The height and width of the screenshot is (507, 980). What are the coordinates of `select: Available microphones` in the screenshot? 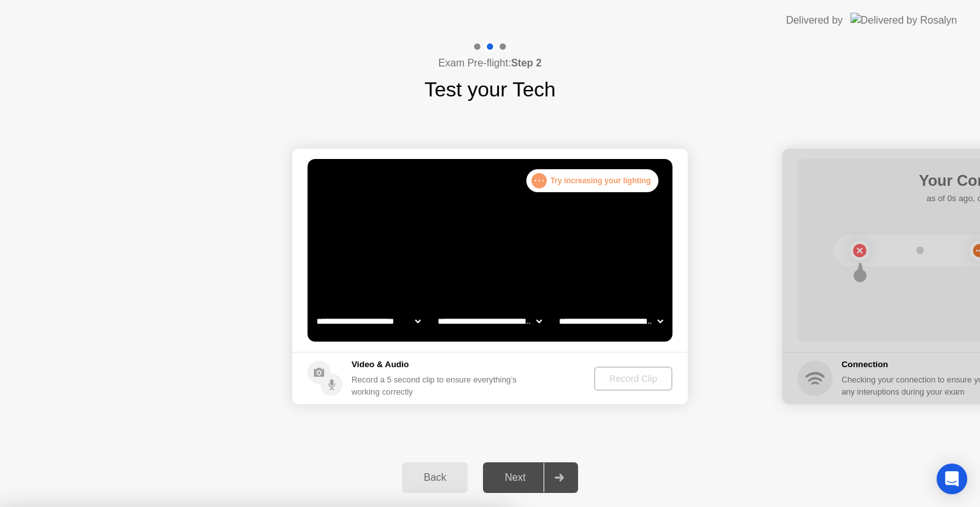 It's located at (611, 321).